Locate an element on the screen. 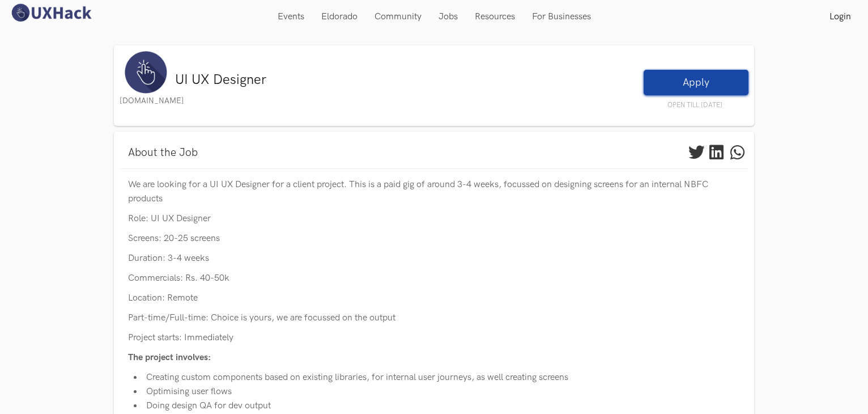 This screenshot has height=414, width=868. p: Part-time/Full-time: Choice is yours, we are focussed on the output is located at coordinates (434, 318).